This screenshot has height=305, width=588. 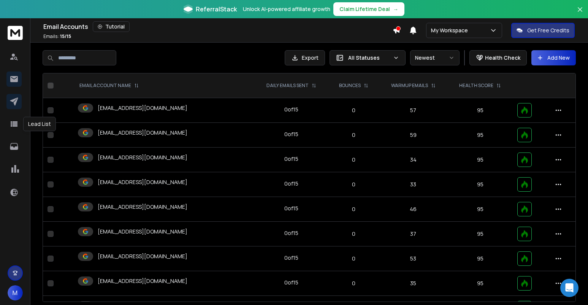 What do you see at coordinates (109, 86) in the screenshot?
I see `div: EMAIL ACCOUNT NAME` at bounding box center [109, 86].